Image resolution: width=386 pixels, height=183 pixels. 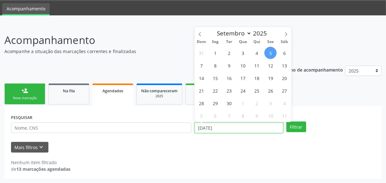 What do you see at coordinates (69, 91) in the screenshot?
I see `span: Na fila` at bounding box center [69, 91].